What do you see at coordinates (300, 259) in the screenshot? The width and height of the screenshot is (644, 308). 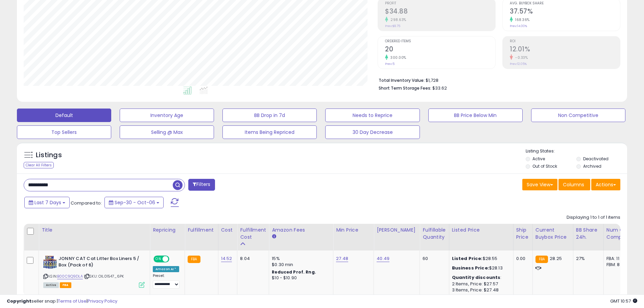 I see `div: 15%` at bounding box center [300, 259].